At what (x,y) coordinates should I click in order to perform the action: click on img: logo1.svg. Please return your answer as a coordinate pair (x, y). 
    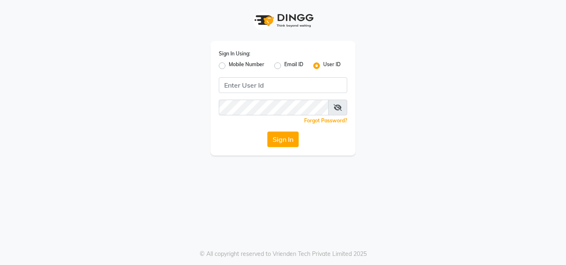
    Looking at the image, I should click on (283, 20).